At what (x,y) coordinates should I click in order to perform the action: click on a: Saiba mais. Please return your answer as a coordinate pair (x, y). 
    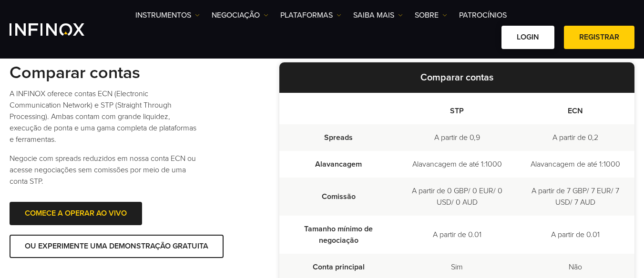
    Looking at the image, I should click on (378, 15).